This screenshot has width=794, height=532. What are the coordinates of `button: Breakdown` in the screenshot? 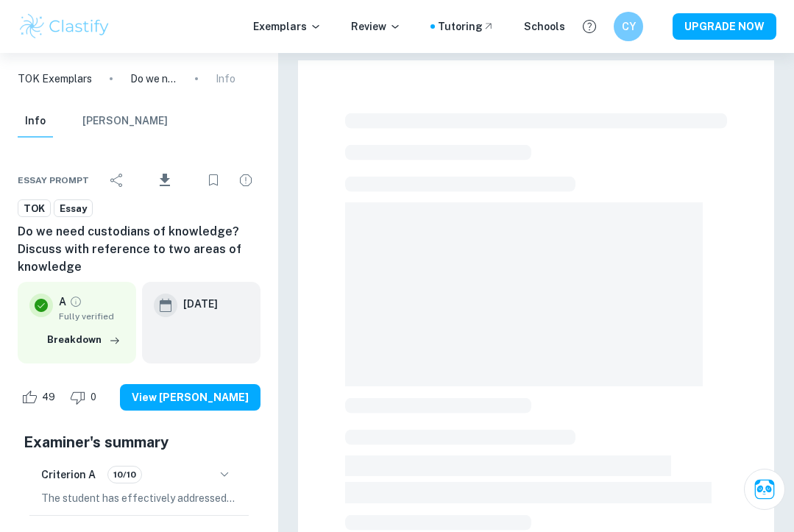 It's located at (84, 340).